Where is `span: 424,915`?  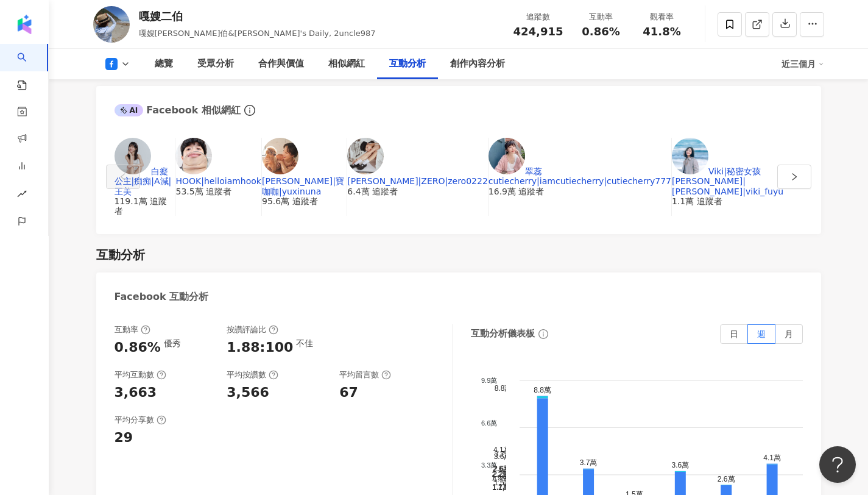
span: 424,915 is located at coordinates (539, 31).